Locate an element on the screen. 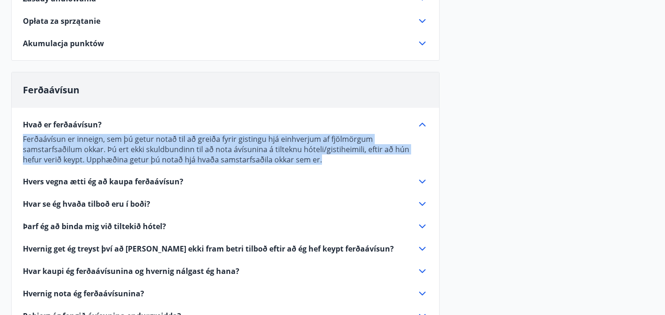 This screenshot has height=315, width=665. font: Hvað er ferðaávísun? is located at coordinates (62, 125).